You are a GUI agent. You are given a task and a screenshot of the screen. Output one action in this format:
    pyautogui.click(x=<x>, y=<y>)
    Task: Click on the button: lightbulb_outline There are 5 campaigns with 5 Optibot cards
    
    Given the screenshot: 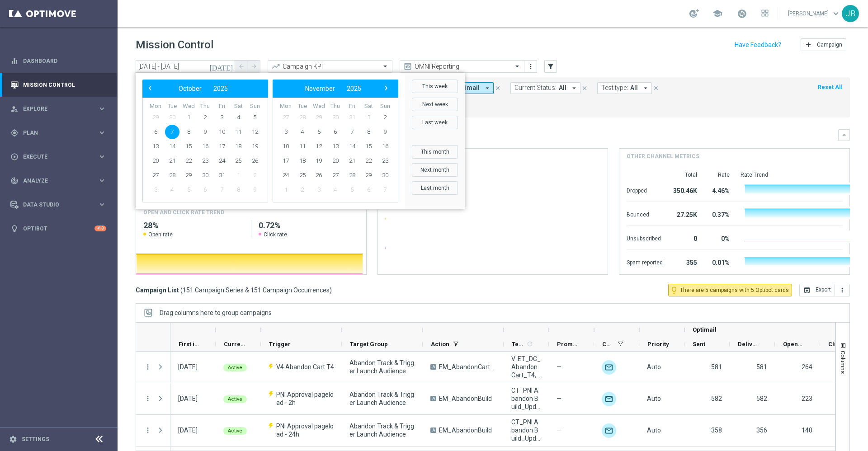 What is the action you would take?
    pyautogui.click(x=730, y=290)
    